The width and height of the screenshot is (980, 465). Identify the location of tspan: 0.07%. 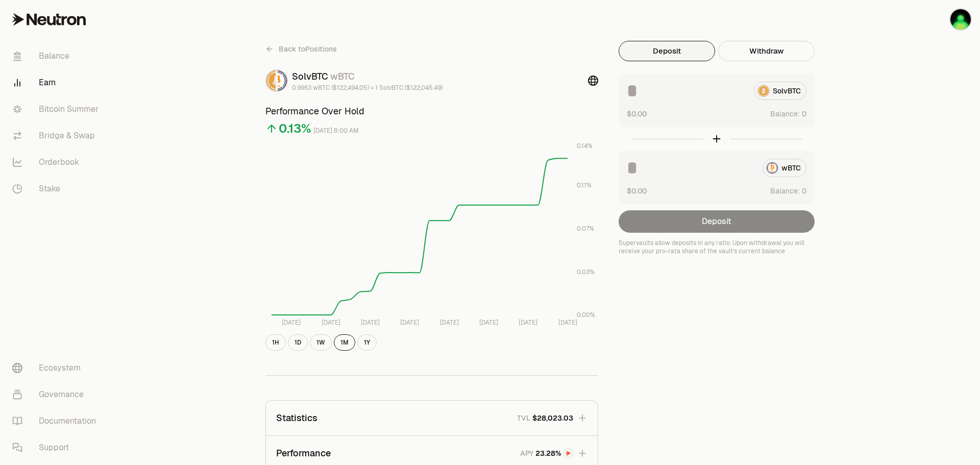
(585, 229).